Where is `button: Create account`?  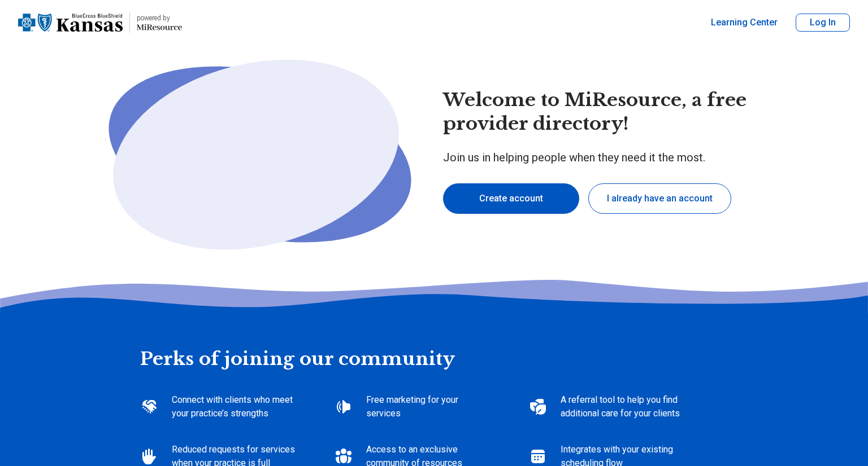 button: Create account is located at coordinates (510, 198).